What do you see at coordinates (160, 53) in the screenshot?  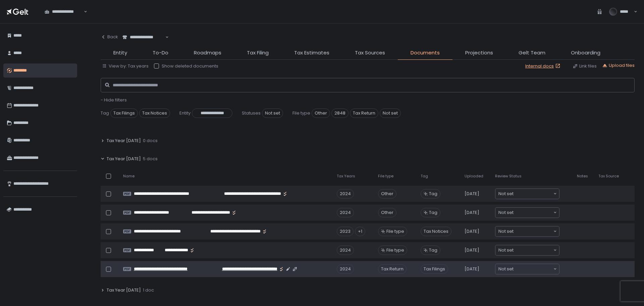 I see `span: To-Do` at bounding box center [160, 53].